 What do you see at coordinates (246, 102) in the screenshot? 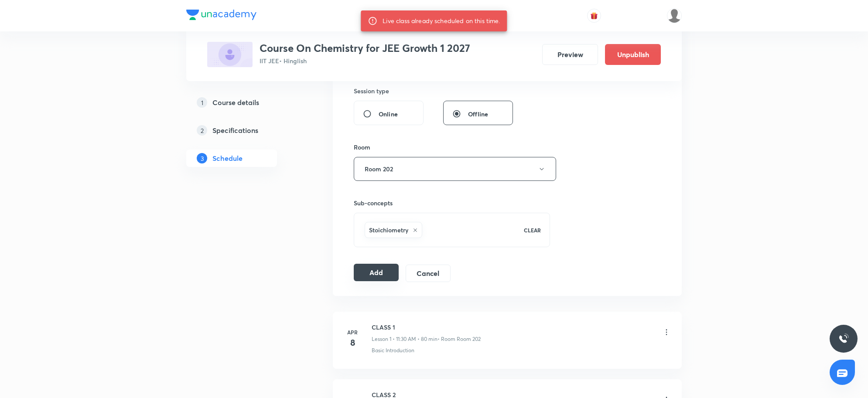
I see `a: 1Course details` at bounding box center [246, 102].